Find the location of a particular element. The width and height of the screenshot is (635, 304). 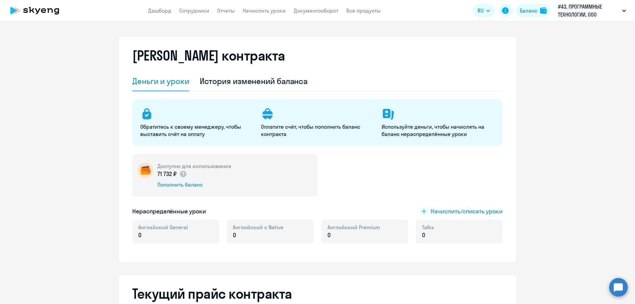

a: Все продукты is located at coordinates (364, 11).